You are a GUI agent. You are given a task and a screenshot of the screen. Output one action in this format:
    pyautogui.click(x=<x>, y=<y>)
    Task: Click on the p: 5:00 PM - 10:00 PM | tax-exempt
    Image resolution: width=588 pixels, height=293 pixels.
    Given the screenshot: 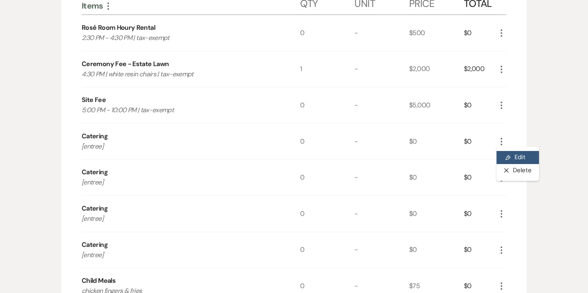 What is the action you would take?
    pyautogui.click(x=180, y=110)
    